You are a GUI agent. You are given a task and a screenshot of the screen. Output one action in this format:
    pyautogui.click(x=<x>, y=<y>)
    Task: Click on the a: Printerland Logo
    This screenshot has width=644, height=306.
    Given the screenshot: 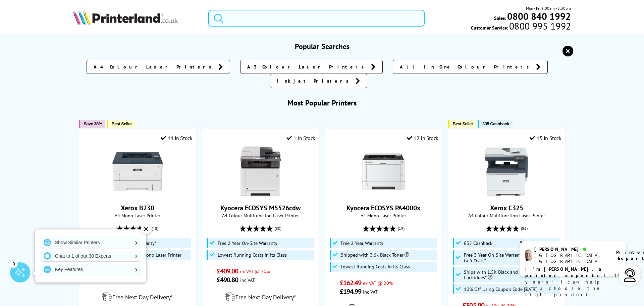 What is the action you would take?
    pyautogui.click(x=136, y=18)
    